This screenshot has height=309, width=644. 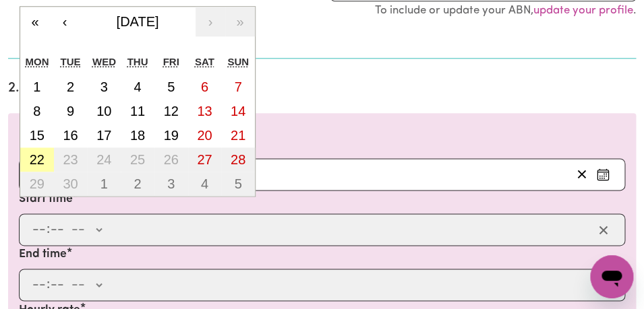 What do you see at coordinates (238, 135) in the screenshot?
I see `button: September 21, 2025` at bounding box center [238, 135].